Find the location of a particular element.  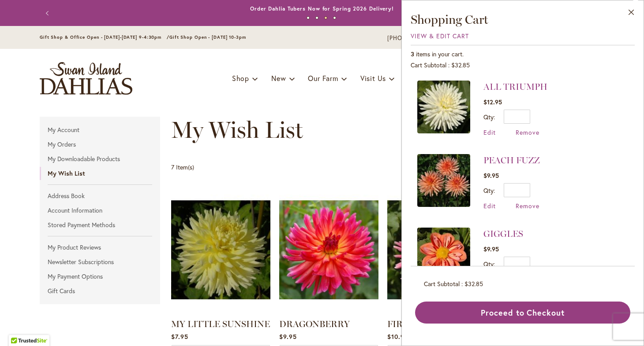

img: DRAGONBERRY is located at coordinates (329, 250).